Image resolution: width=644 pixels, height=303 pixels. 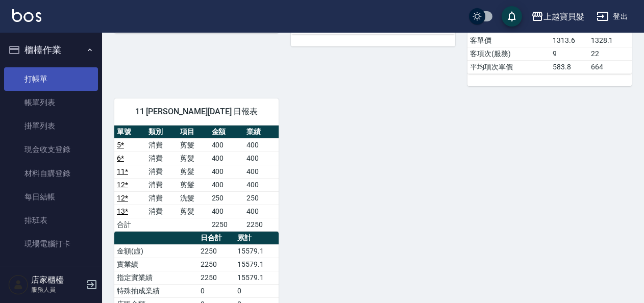 I want to click on th: 單號, so click(x=130, y=132).